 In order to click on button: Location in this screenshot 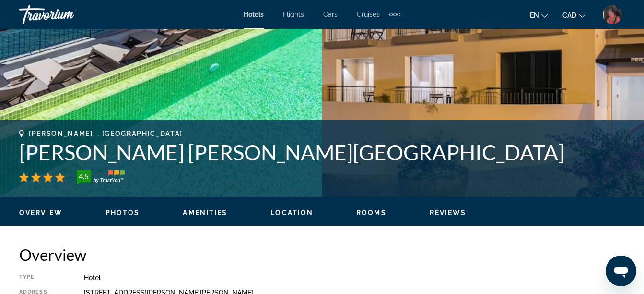, I will do `click(291, 213)`.